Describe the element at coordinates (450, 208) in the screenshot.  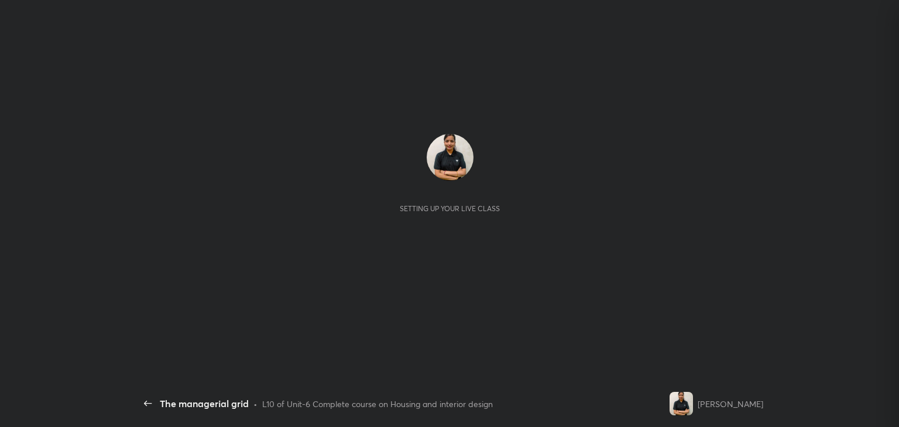
I see `div: Setting up your live class` at that location.